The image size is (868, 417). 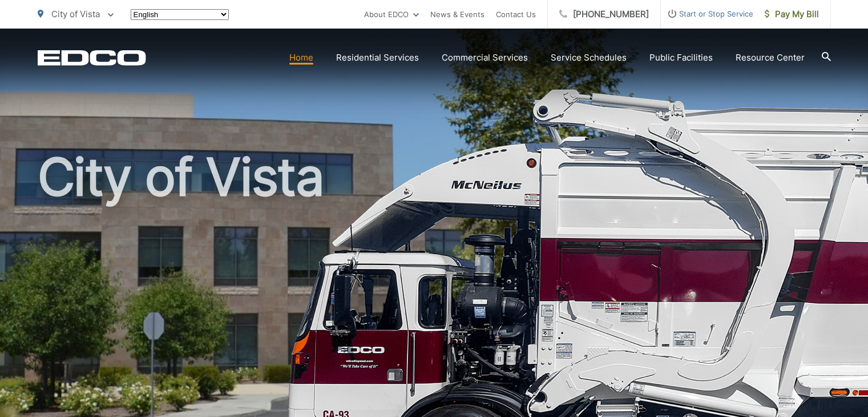 What do you see at coordinates (588, 58) in the screenshot?
I see `a: Service Schedules` at bounding box center [588, 58].